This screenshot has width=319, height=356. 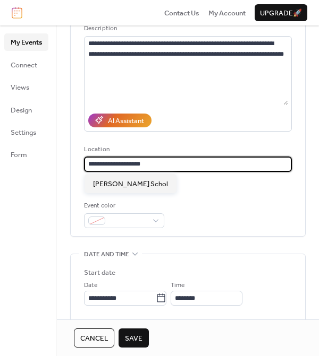 I want to click on a: My Events, so click(x=26, y=42).